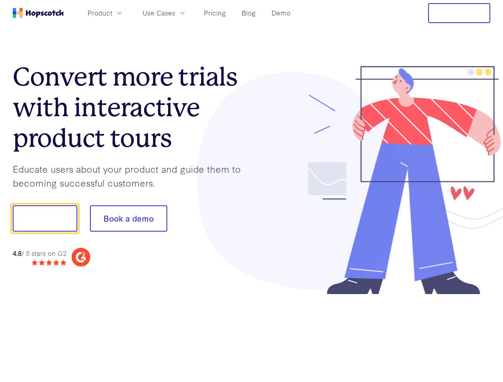  Describe the element at coordinates (459, 13) in the screenshot. I see `button: Free Trial` at that location.